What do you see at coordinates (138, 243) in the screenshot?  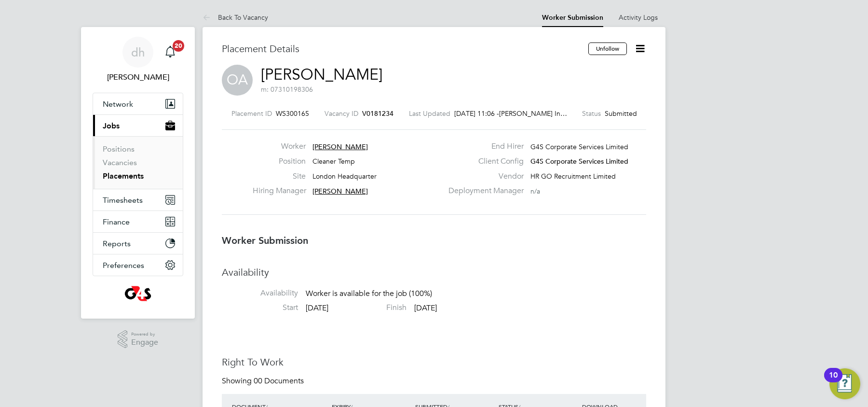 I see `button: Reports` at bounding box center [138, 243].